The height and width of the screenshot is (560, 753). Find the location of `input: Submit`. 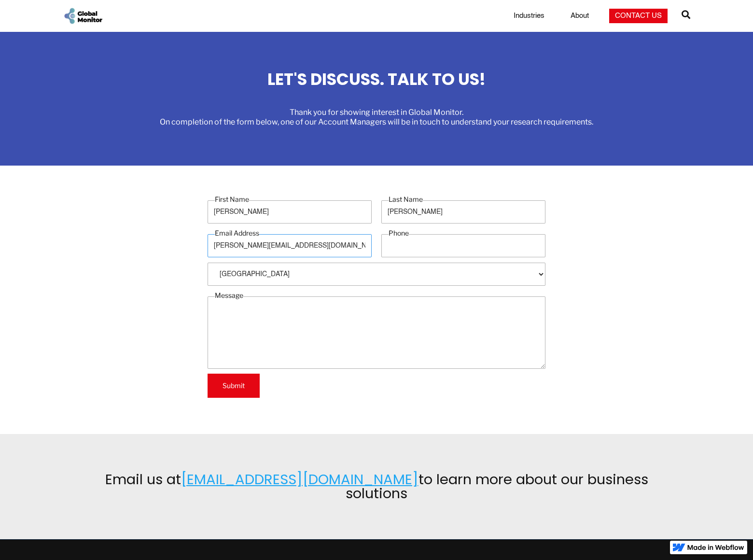

input: Submit is located at coordinates (233, 385).